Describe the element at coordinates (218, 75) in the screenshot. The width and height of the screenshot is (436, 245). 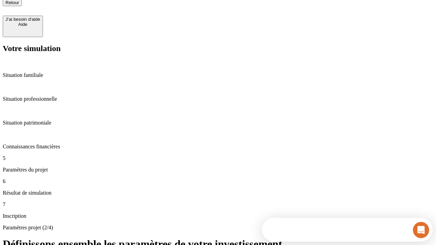
I see `p: Situation familiale` at that location.